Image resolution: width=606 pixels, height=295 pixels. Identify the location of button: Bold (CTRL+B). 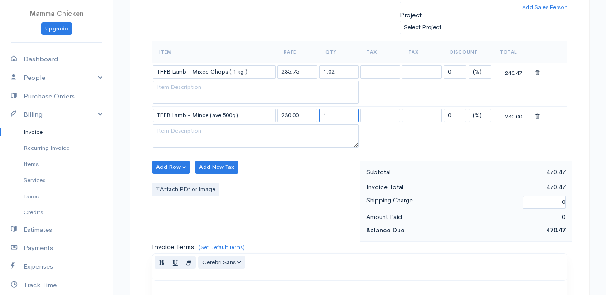
(161, 262).